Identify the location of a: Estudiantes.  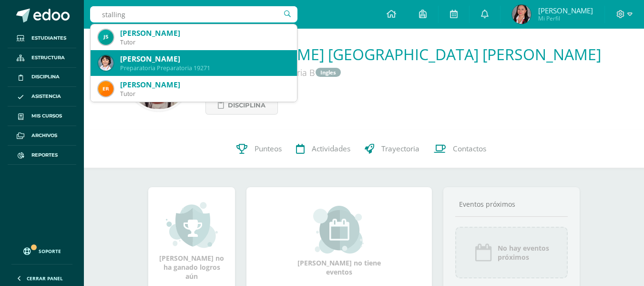
(42, 38).